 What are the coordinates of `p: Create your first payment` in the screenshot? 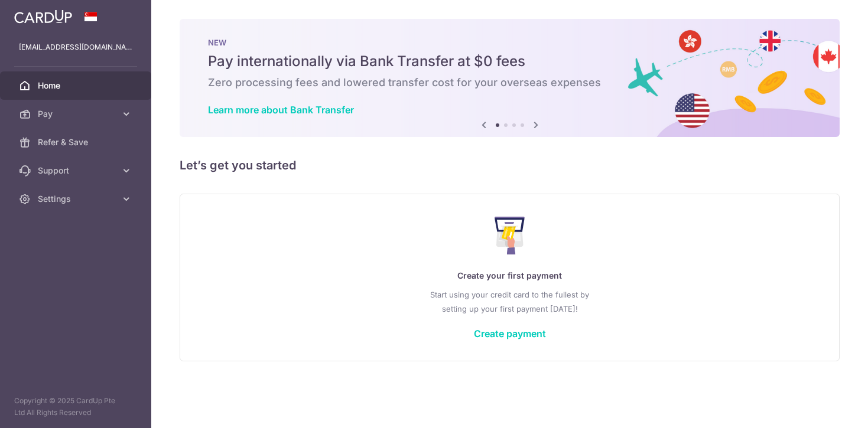 It's located at (509, 276).